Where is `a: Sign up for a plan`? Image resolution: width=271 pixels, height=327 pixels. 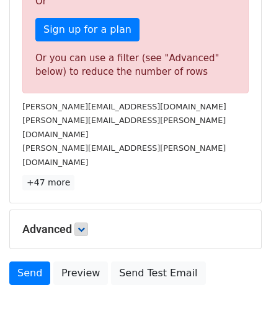
a: Sign up for a plan is located at coordinates (87, 30).